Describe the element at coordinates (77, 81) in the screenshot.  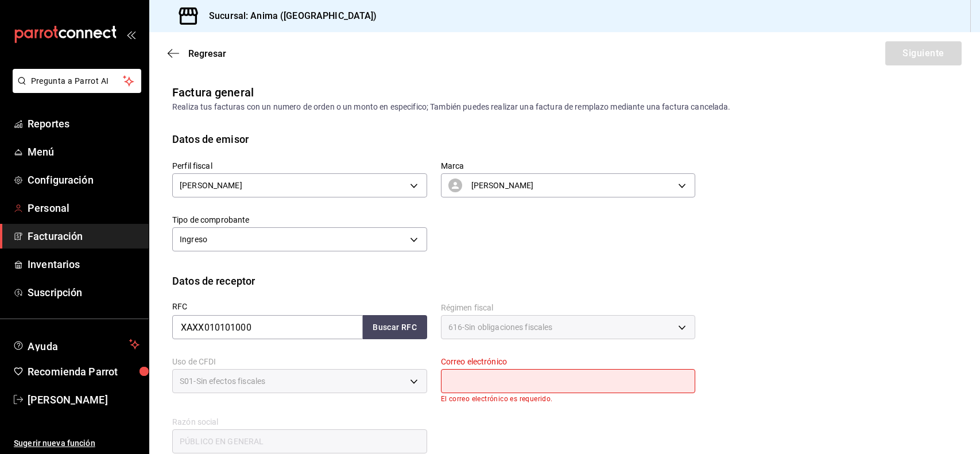
I see `span: Pregunta a Parrot AI` at that location.